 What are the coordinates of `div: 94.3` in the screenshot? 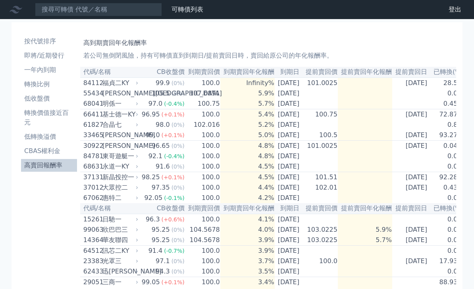 It's located at (163, 271).